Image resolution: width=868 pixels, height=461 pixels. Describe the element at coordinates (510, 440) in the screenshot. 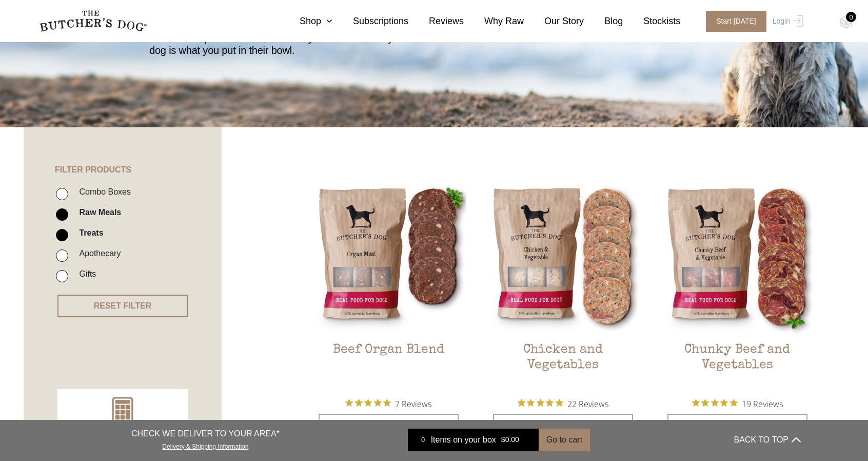

I see `bdi: 0.00` at that location.